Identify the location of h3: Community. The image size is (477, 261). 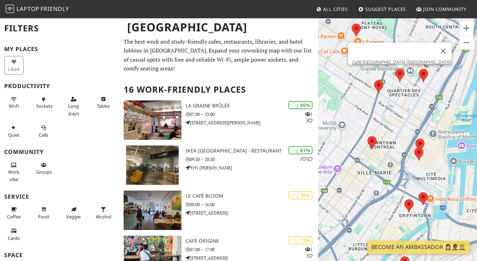
(60, 152).